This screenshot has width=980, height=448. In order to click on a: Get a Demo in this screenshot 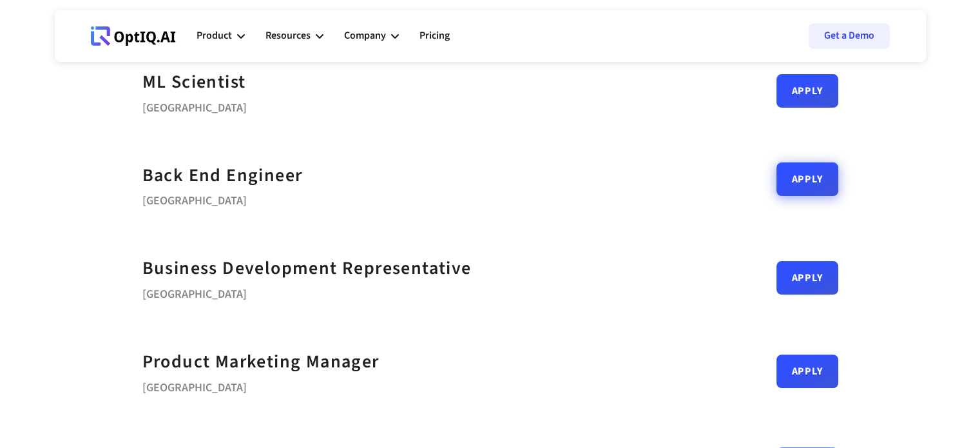, I will do `click(849, 36)`.